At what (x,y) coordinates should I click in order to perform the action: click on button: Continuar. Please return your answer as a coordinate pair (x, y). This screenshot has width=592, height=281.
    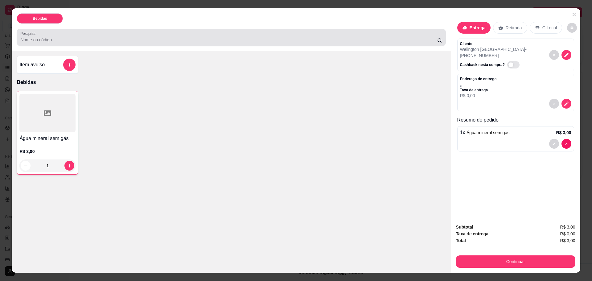
    Looking at the image, I should click on (515, 261).